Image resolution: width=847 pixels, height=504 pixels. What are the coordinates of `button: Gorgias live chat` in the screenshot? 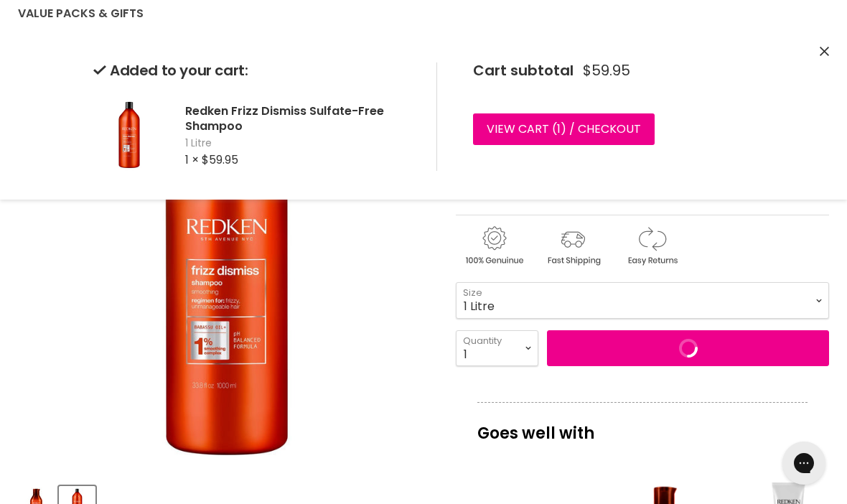 It's located at (28, 26).